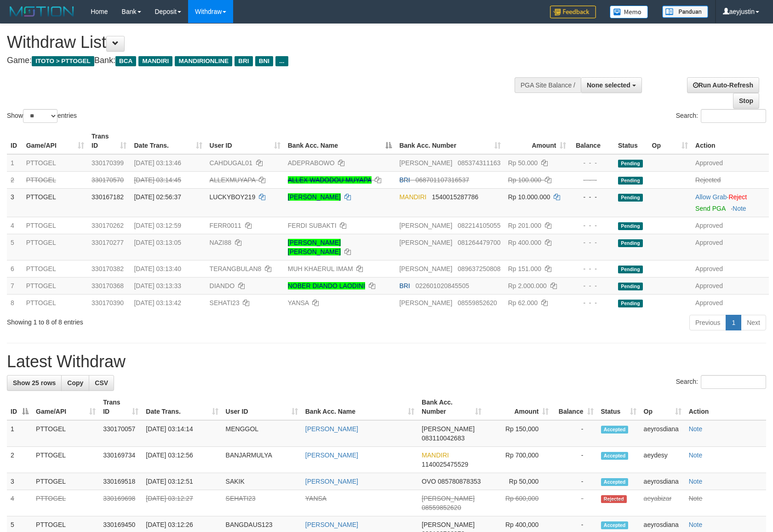 Image resolution: width=773 pixels, height=532 pixels. Describe the element at coordinates (428, 482) in the screenshot. I see `span: OVO` at that location.